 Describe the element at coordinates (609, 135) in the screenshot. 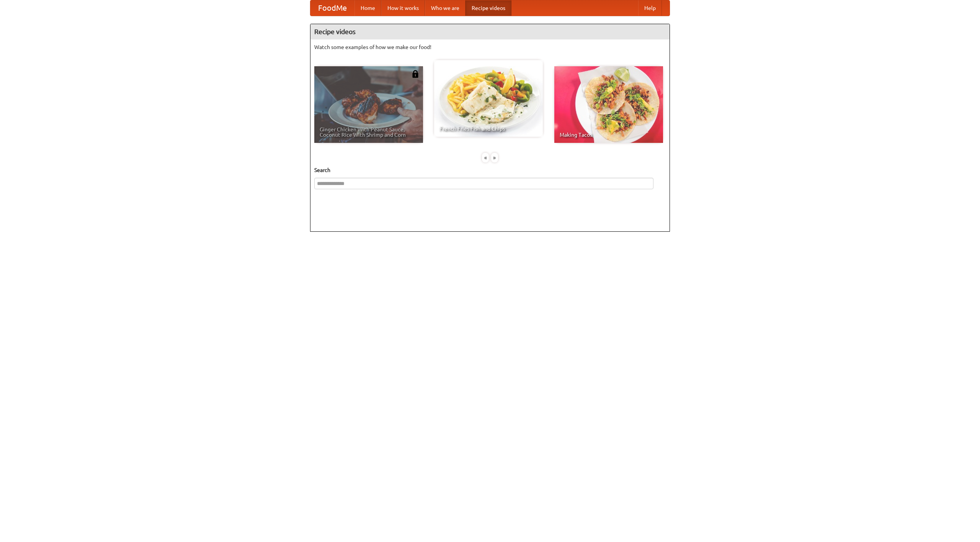

I see `span: Making Tacos` at that location.